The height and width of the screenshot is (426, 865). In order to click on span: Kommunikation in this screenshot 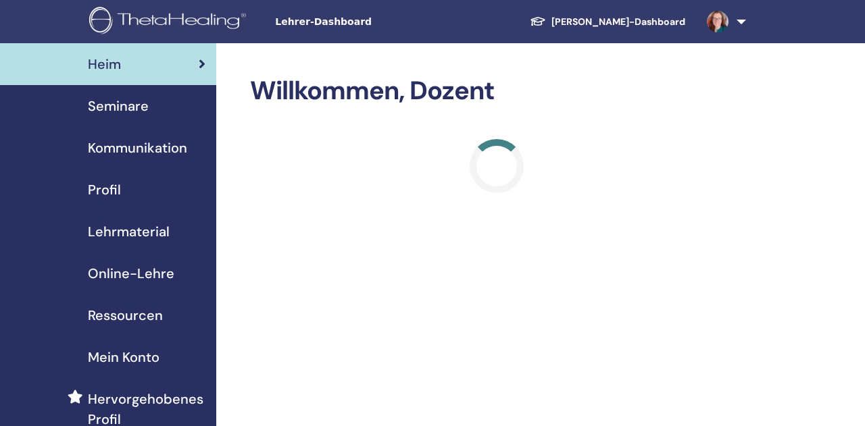, I will do `click(137, 148)`.